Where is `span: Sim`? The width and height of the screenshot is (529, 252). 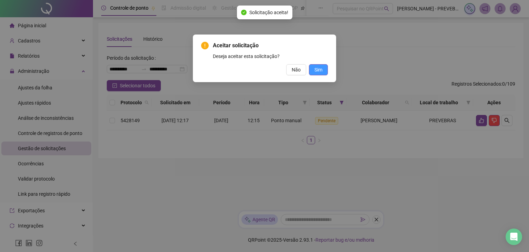 span: Sim is located at coordinates (318, 70).